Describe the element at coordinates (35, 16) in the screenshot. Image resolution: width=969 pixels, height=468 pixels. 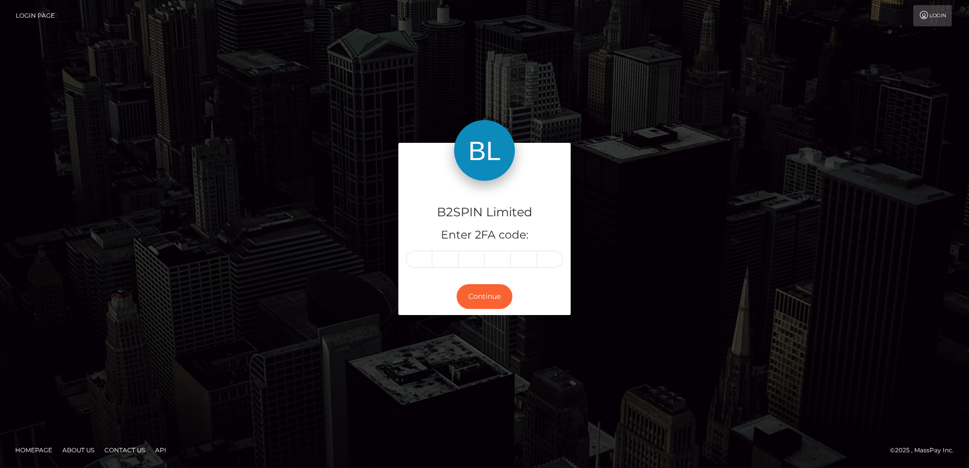
I see `a: Login Page` at that location.